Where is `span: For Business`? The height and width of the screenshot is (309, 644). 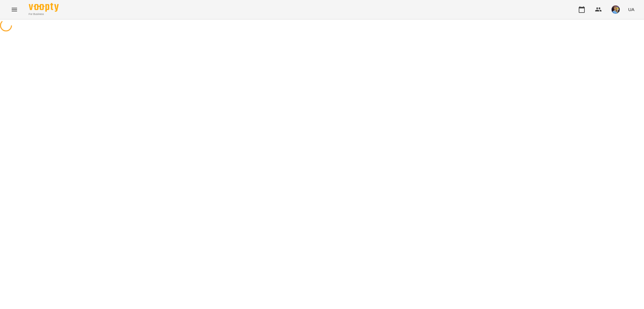 span: For Business is located at coordinates (44, 14).